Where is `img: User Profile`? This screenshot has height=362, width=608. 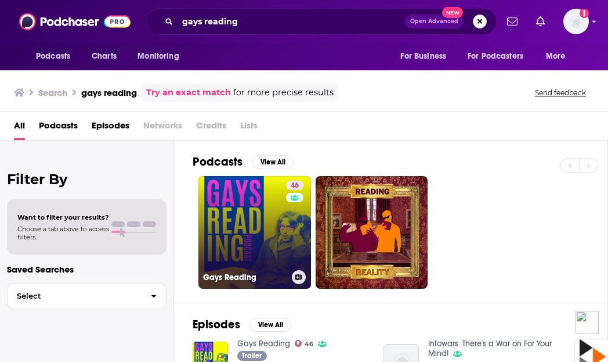 img: User Profile is located at coordinates (577, 21).